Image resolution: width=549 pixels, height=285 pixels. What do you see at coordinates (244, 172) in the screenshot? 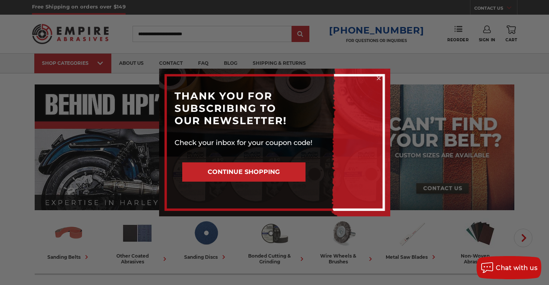
I see `button: CONTINUE SHOPPING` at bounding box center [244, 172].